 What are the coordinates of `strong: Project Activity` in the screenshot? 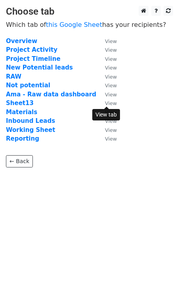 It's located at (32, 50).